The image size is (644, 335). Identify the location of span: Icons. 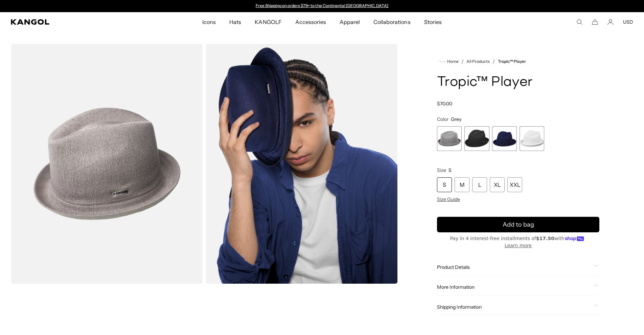
(209, 22).